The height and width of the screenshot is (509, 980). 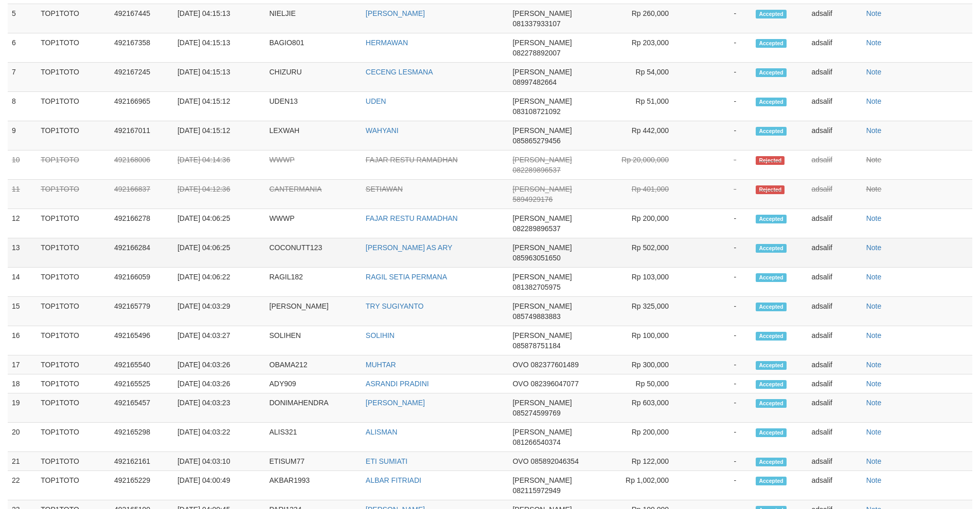 What do you see at coordinates (313, 437) in the screenshot?
I see `td: ALIS321` at bounding box center [313, 437].